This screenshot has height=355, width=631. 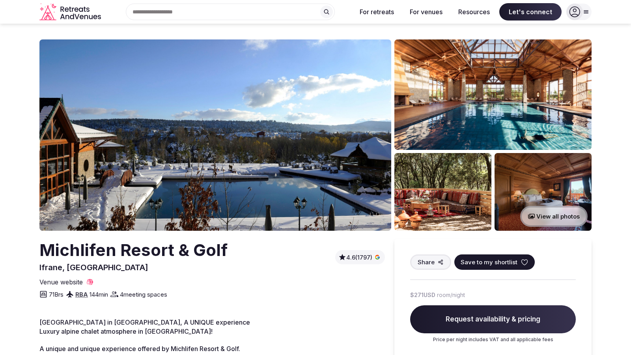 I want to click on span: $271 USD, so click(x=423, y=295).